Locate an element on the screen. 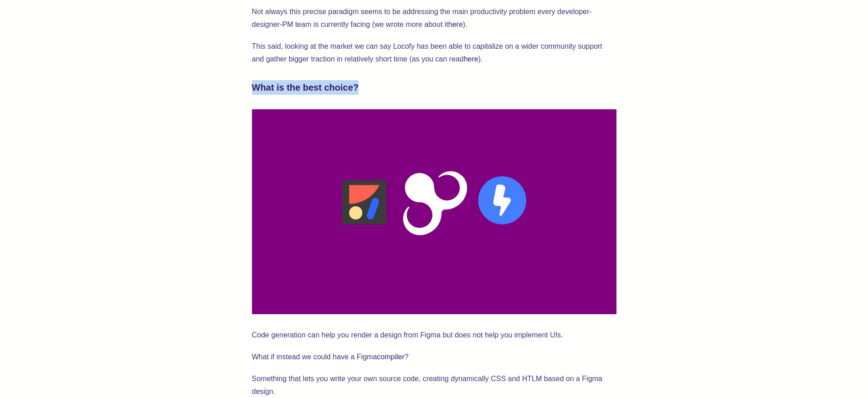 This screenshot has width=868, height=398. p: This said, looking at the market we can say Locofy has been able to capitalize on a wider communi... is located at coordinates (434, 53).